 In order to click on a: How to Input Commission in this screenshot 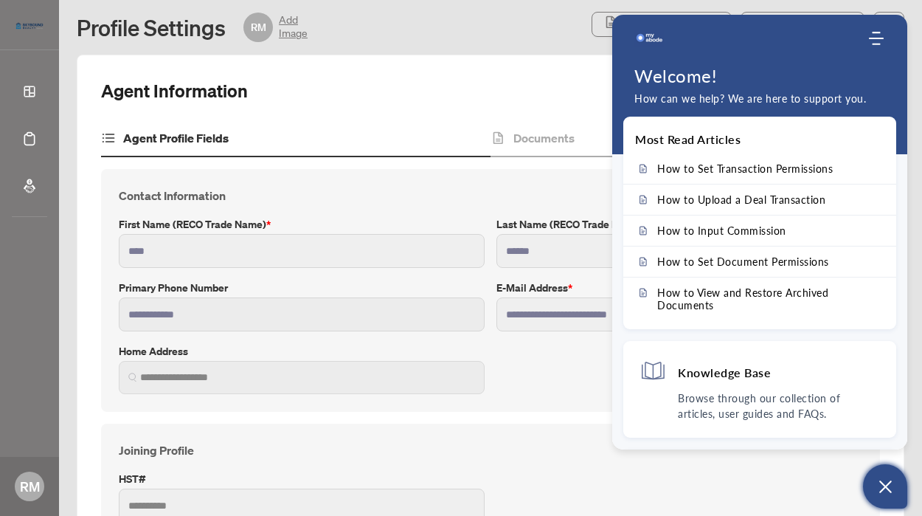, I will do `click(760, 230)`.